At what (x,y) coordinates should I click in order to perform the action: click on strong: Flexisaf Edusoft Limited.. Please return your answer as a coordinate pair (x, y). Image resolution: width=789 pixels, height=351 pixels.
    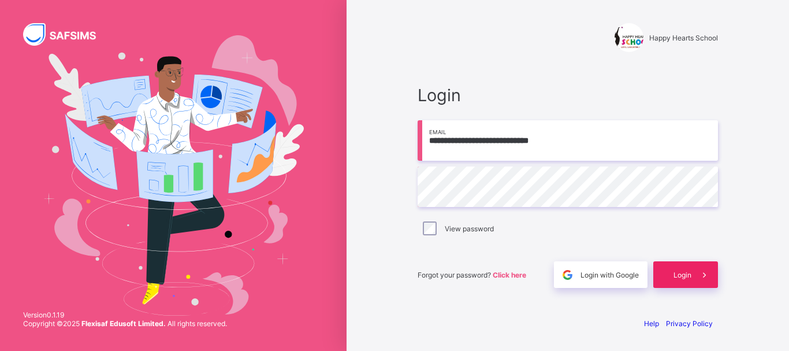
    Looking at the image, I should click on (124, 323).